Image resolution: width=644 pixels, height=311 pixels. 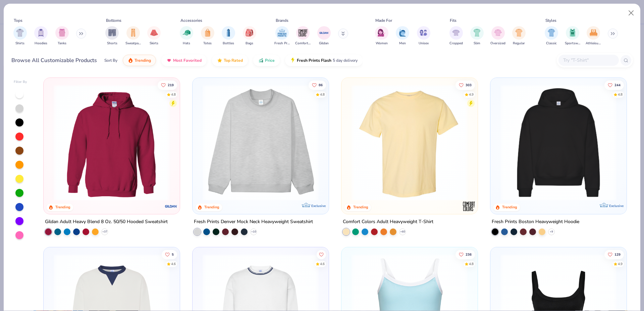 What do you see at coordinates (498, 32) in the screenshot?
I see `img: Oversized Image` at bounding box center [498, 32].